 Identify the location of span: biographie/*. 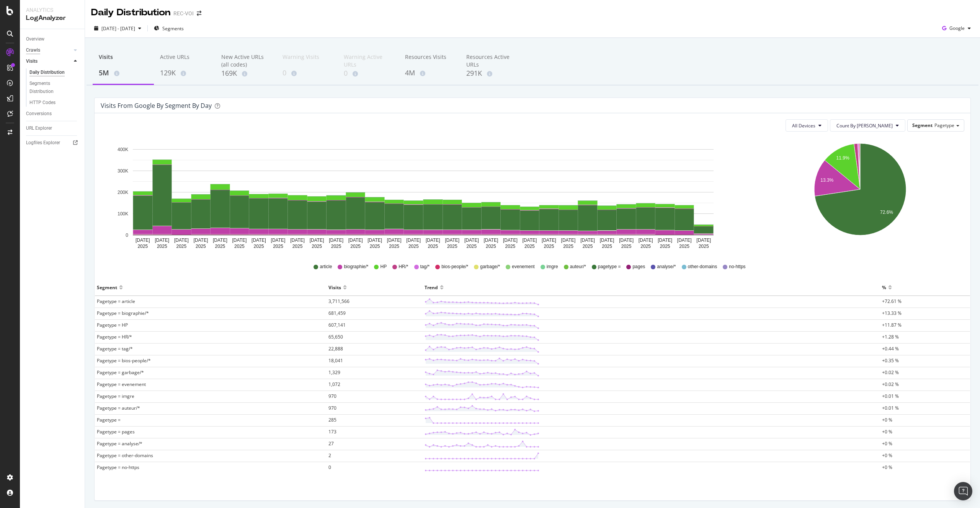
(356, 267).